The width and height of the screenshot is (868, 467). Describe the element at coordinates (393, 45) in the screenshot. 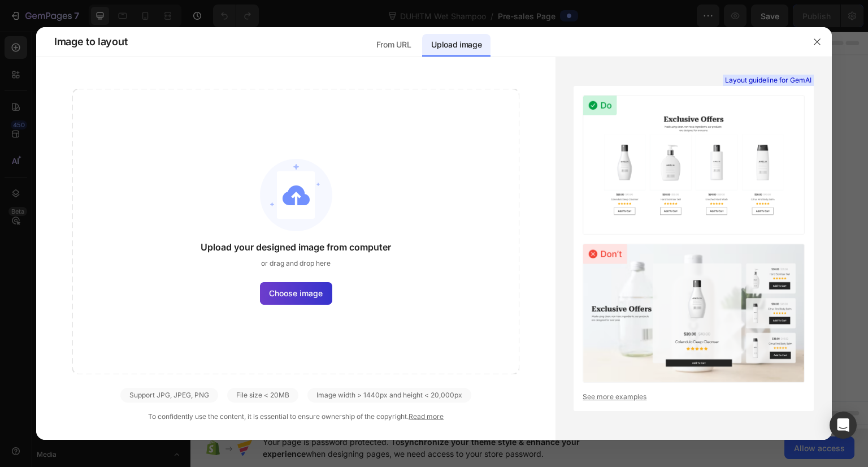

I see `p: From URL` at that location.